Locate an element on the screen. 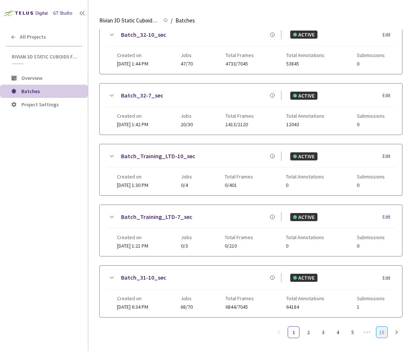 This screenshot has width=412, height=351. a: Batch_32-10_sec is located at coordinates (143, 35).